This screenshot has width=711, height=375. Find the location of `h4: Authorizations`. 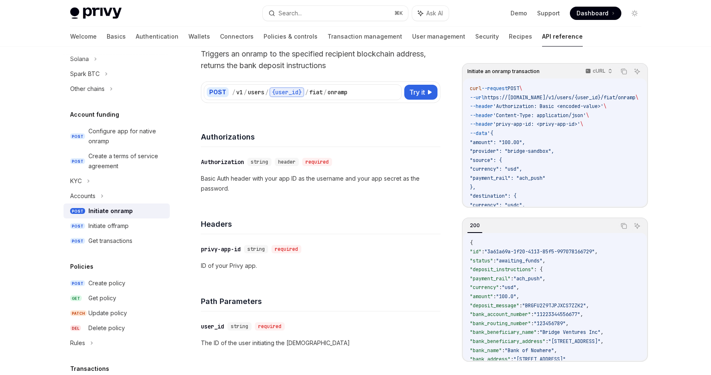

h4: Authorizations is located at coordinates (321, 137).